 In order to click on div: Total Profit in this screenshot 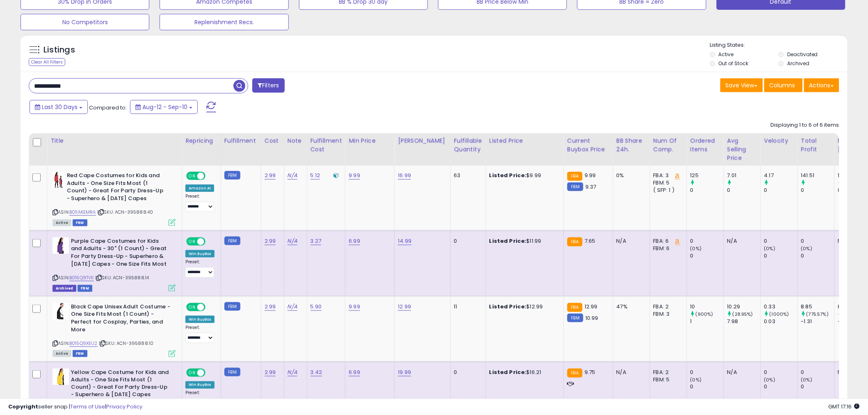, I will do `click(816, 145)`.